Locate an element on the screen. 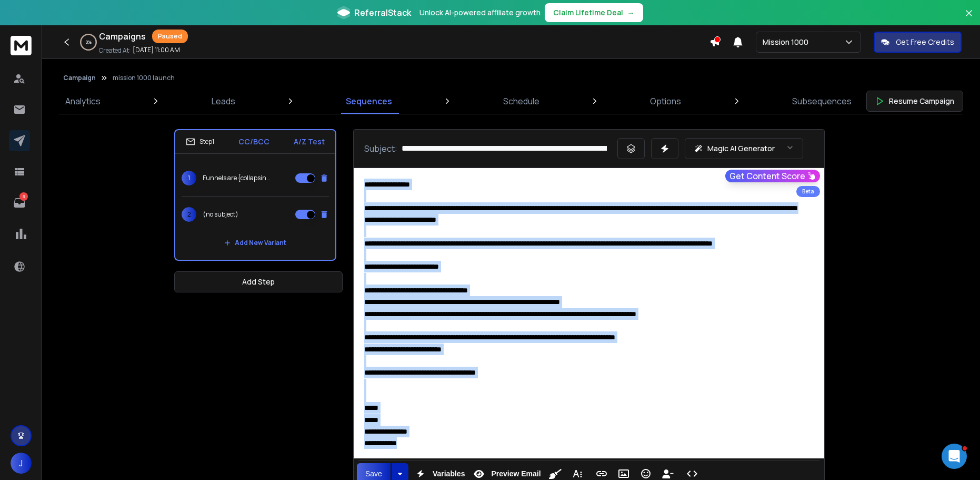  a: Subsequences is located at coordinates (822, 101).